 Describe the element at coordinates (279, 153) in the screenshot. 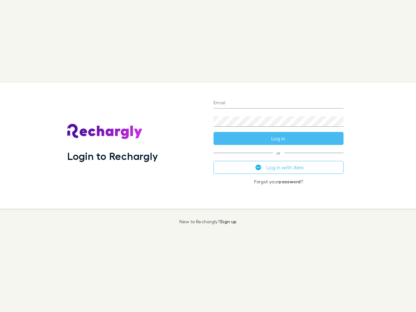

I see `span: or` at that location.